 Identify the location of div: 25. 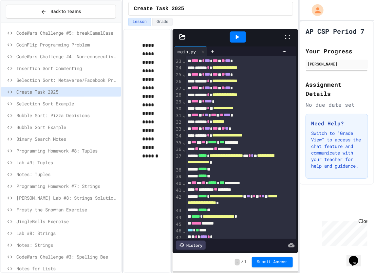
(178, 75).